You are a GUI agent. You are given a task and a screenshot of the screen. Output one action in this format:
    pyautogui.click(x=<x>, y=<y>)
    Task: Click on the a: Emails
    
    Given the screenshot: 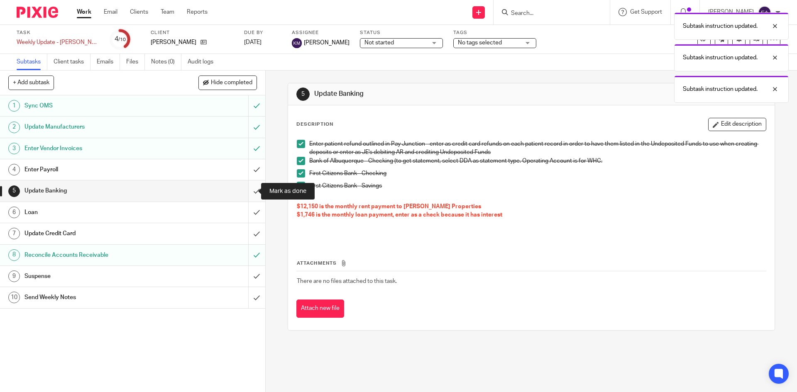 What is the action you would take?
    pyautogui.click(x=108, y=62)
    